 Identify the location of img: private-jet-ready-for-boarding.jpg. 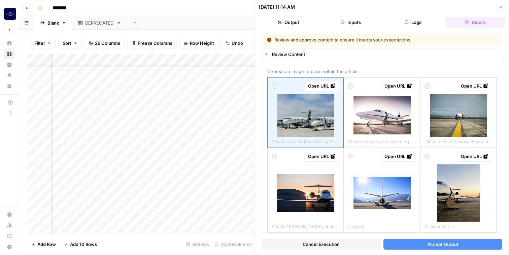
(382, 115).